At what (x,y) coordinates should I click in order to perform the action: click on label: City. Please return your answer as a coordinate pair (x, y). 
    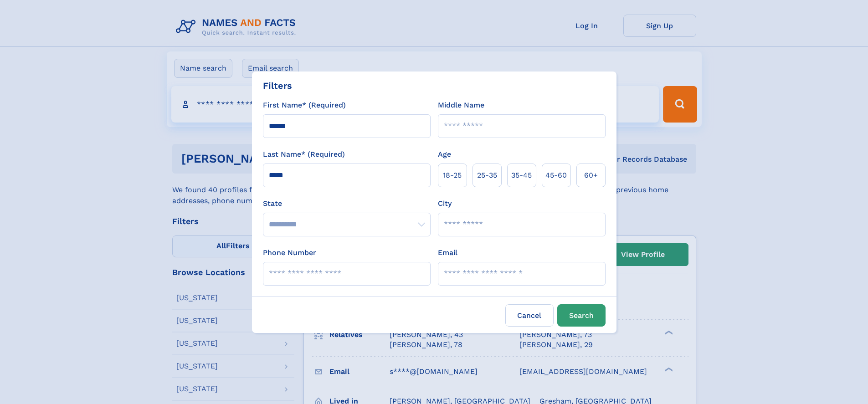
    Looking at the image, I should click on (444, 203).